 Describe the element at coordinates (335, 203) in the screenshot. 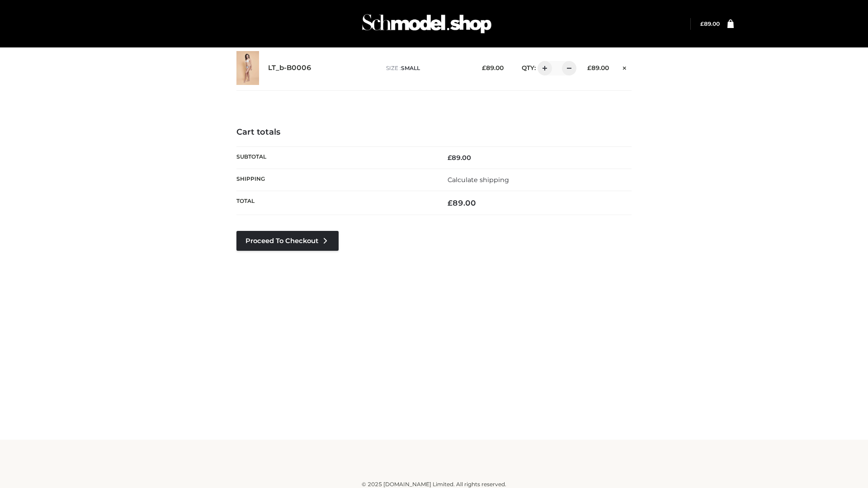

I see `th: Total` at that location.